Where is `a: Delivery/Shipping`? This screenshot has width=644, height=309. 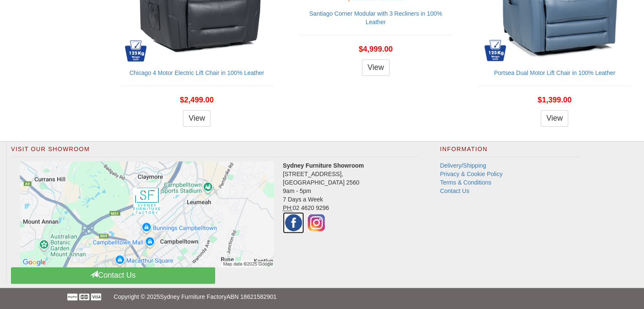
a: Delivery/Shipping is located at coordinates (463, 165).